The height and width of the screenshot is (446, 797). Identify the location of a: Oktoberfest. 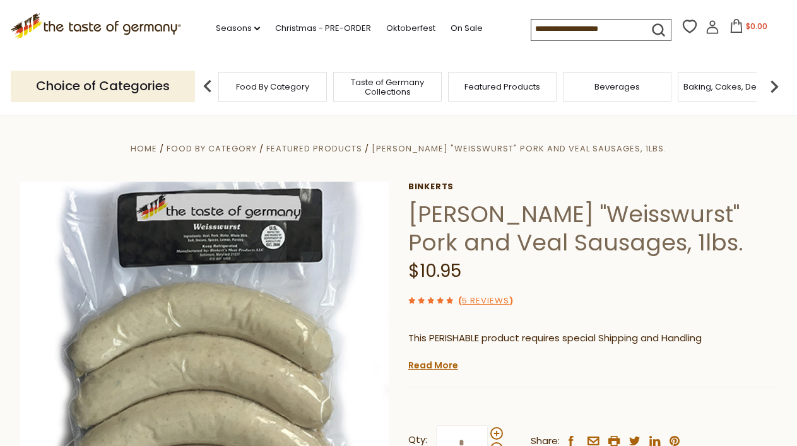
(411, 28).